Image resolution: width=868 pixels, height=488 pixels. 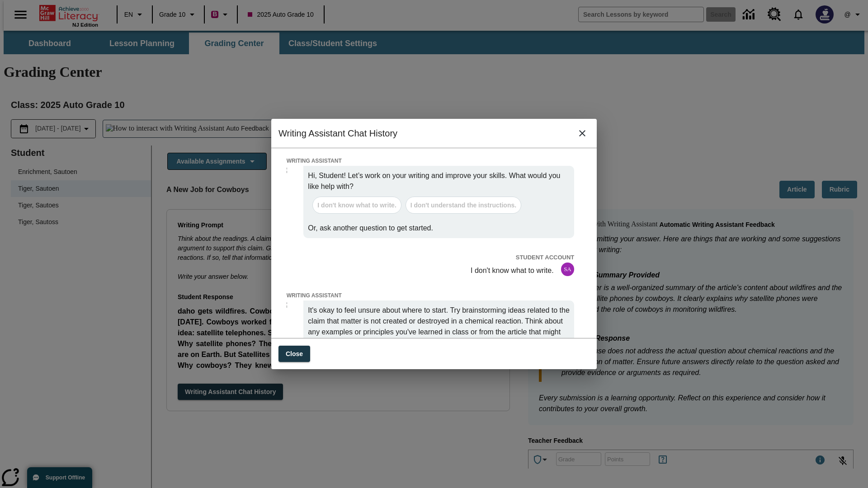 What do you see at coordinates (434, 134) in the screenshot?
I see `h2: Writing Assistant Chat History` at bounding box center [434, 134].